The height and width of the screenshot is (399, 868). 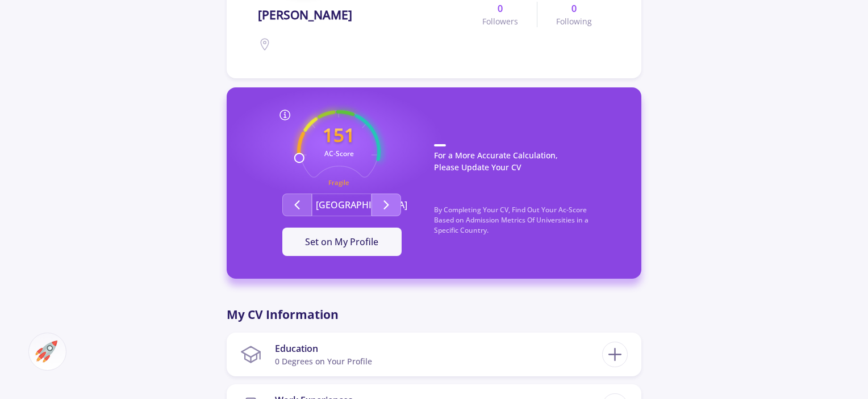 What do you see at coordinates (338, 183) in the screenshot?
I see `text: Fragile` at bounding box center [338, 183].